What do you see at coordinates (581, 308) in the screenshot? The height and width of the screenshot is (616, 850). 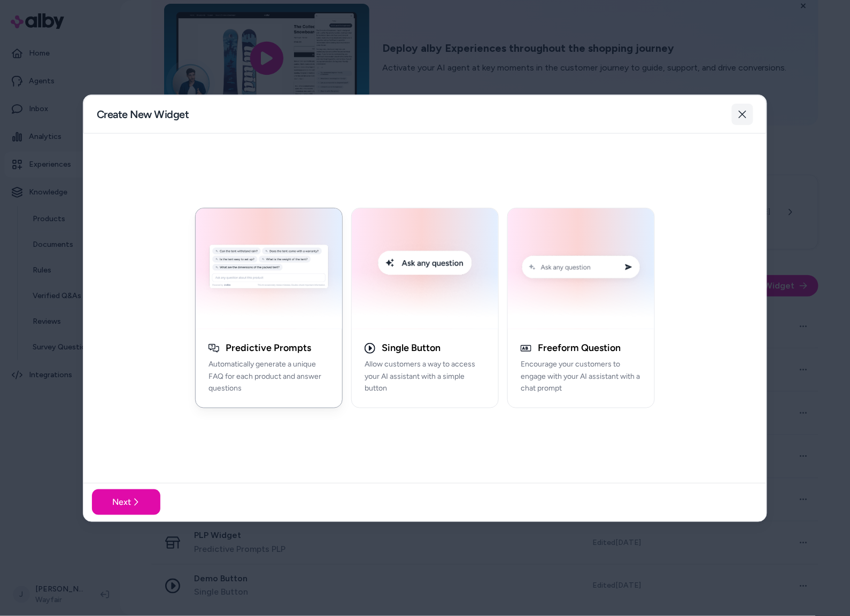 I see `button: Conversation Prompt ExampleFreeform QuestionEncourage your customers to engage with your AI assis...` at bounding box center [581, 308].